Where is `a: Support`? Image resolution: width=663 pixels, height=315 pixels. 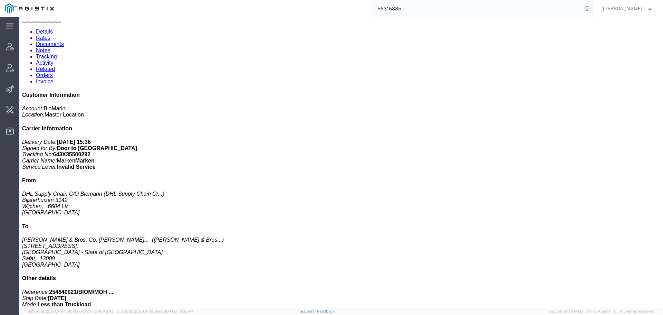 a: Support is located at coordinates (309, 311).